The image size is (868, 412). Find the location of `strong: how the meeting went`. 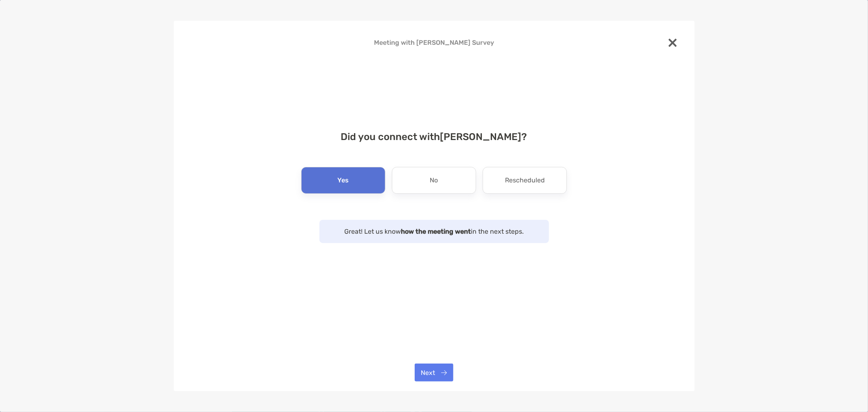

strong: how the meeting went is located at coordinates (436, 231).